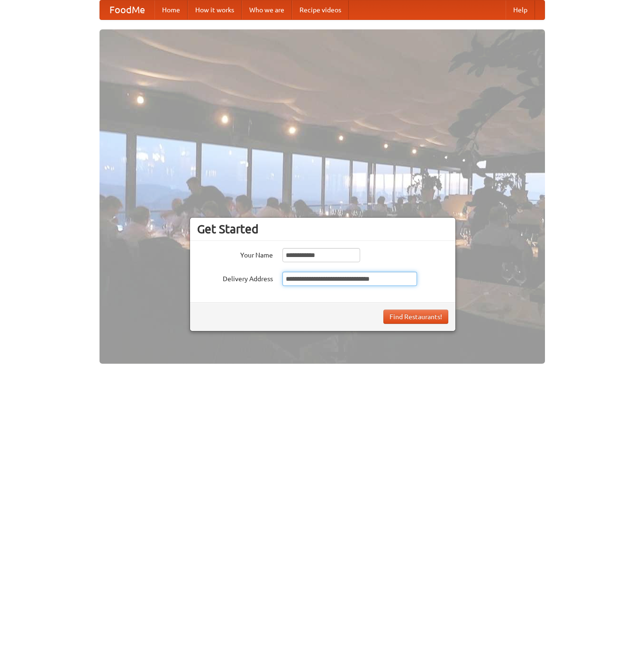 This screenshot has height=671, width=644. Describe the element at coordinates (127, 10) in the screenshot. I see `a: FoodMe` at that location.